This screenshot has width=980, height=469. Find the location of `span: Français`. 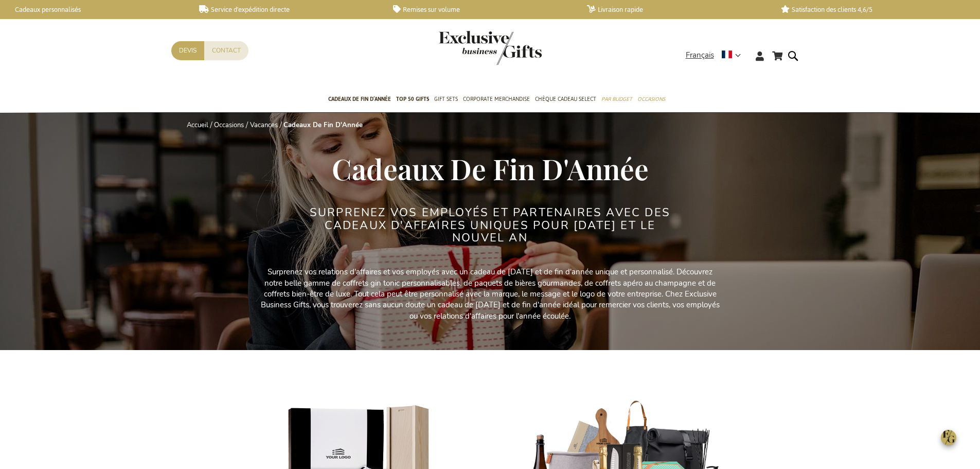

span: Français is located at coordinates (700, 55).